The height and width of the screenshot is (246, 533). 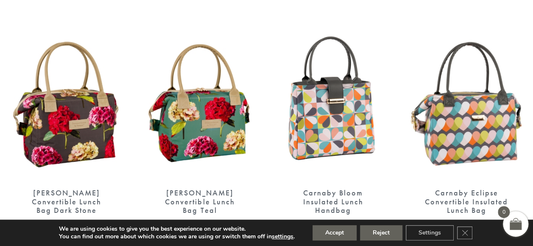 I want to click on div: Carnaby Bloom Insulated Lunch Handbag, so click(x=334, y=202).